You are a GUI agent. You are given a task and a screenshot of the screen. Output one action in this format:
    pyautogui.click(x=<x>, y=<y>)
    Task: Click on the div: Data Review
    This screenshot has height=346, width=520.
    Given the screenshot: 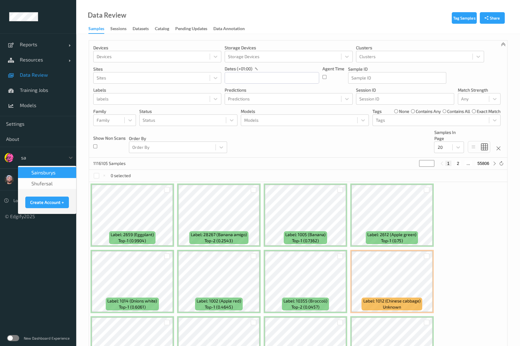 What is the action you would take?
    pyautogui.click(x=107, y=15)
    